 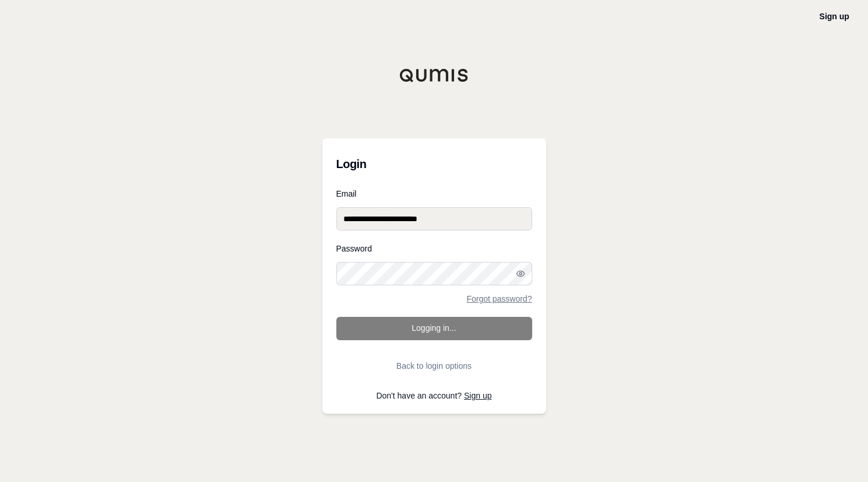 What do you see at coordinates (434, 75) in the screenshot?
I see `img: Qumis` at bounding box center [434, 75].